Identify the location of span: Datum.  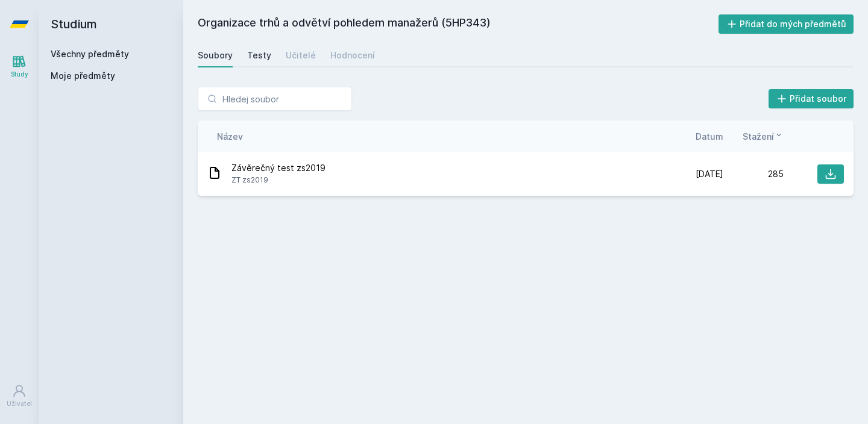
(709, 136).